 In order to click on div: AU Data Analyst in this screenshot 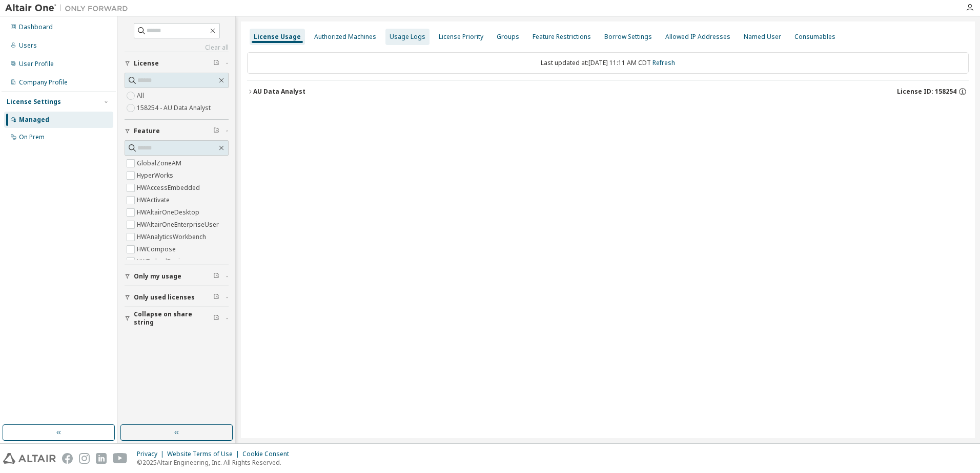, I will do `click(279, 91)`.